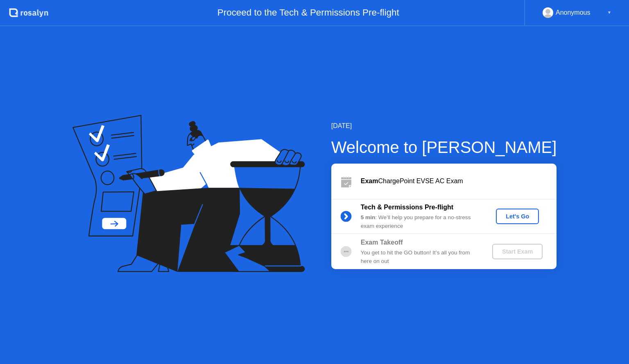  What do you see at coordinates (517, 252) in the screenshot?
I see `button: Start Exam` at bounding box center [517, 252].